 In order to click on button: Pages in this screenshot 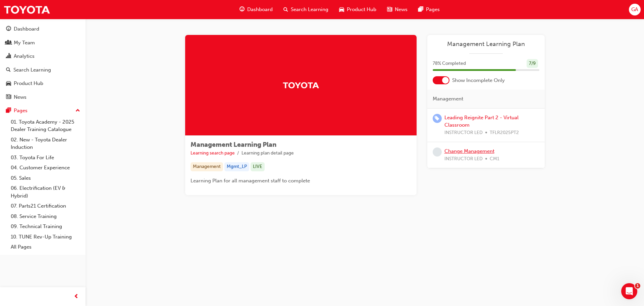, I will do `click(42, 110)`.